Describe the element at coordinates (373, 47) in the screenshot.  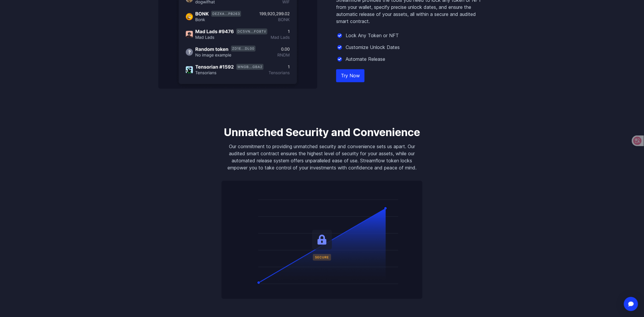
I see `p: Customize Unlock Dates` at that location.